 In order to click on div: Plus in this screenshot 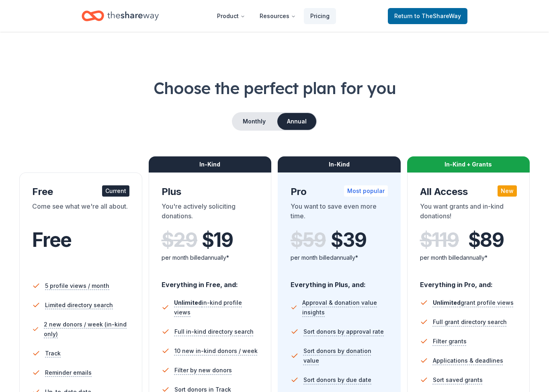, I will do `click(210, 192)`.